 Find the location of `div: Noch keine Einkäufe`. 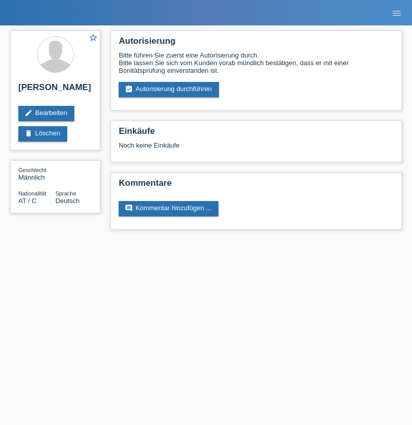

div: Noch keine Einkäufe is located at coordinates (256, 149).